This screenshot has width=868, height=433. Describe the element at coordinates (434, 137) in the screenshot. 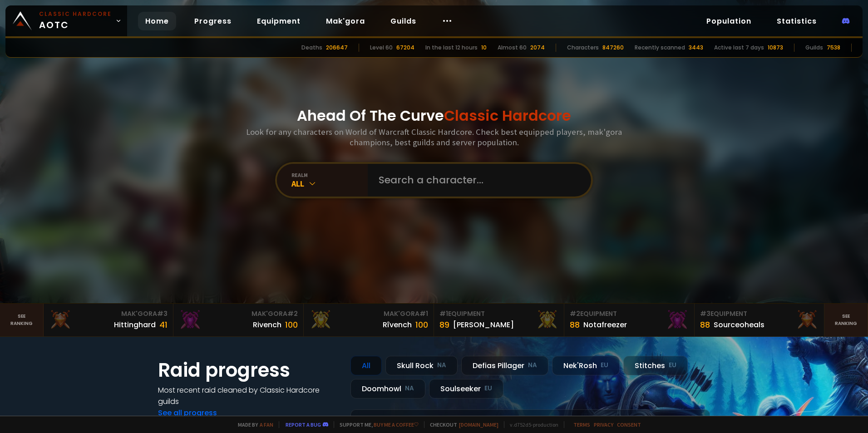

I see `h3: Look for any characters on World of Warcraft Classic Hardcore. Check best equipped players, mak'g...` at that location.